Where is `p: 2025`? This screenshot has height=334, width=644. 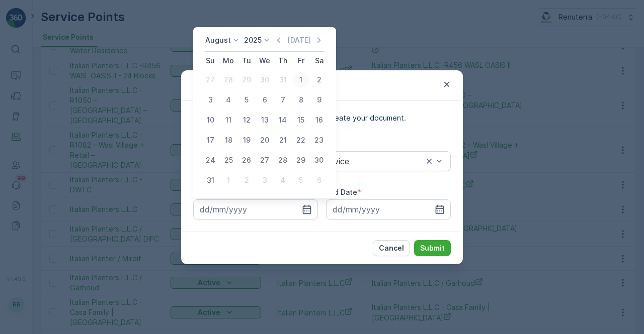 p: 2025 is located at coordinates (253, 40).